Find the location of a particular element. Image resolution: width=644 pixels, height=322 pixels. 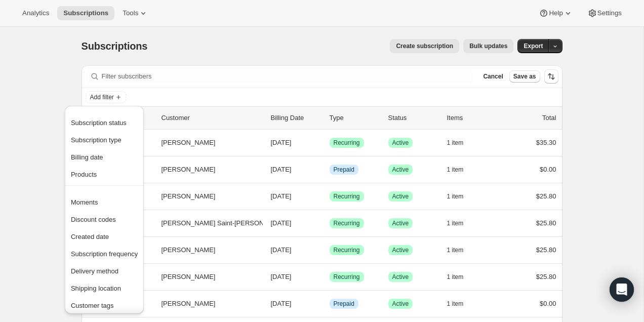

span: $35.30 is located at coordinates (546, 142).